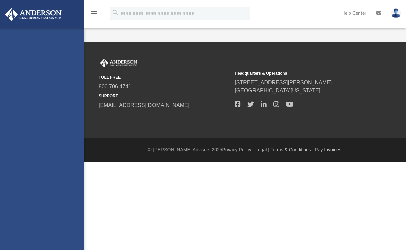  Describe the element at coordinates (262, 149) in the screenshot. I see `a: Legal |` at that location.